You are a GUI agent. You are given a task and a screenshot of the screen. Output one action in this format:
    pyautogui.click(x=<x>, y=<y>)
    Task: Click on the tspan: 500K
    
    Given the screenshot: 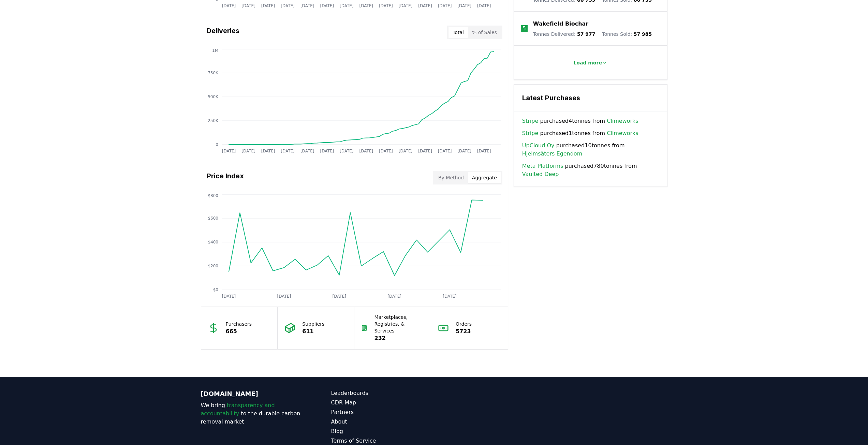 What is the action you would take?
    pyautogui.click(x=214, y=97)
    